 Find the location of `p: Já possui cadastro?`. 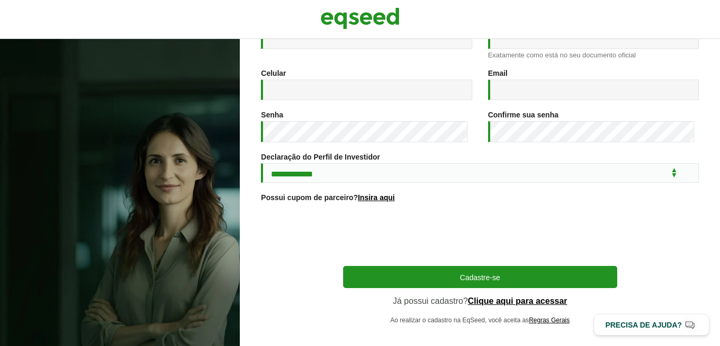

p: Já possui cadastro? is located at coordinates (480, 301).